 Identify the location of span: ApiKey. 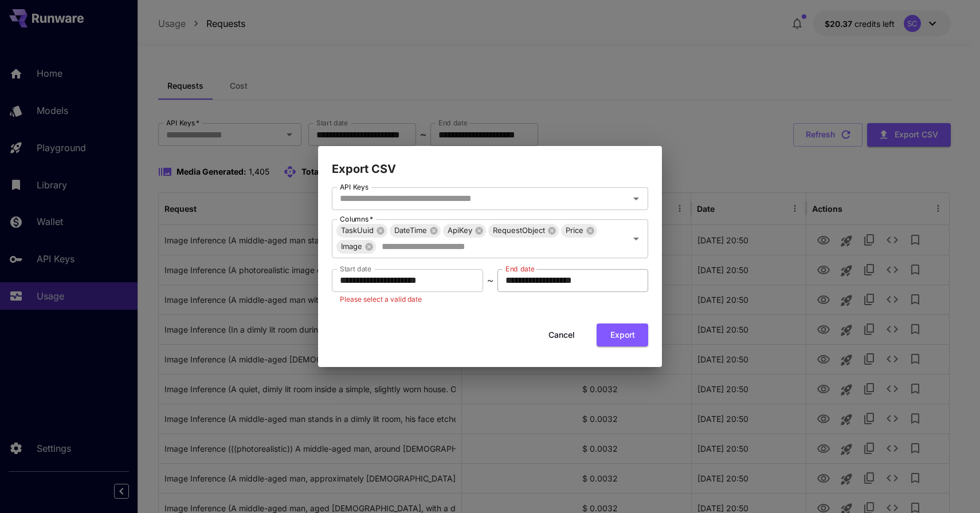
(459, 230).